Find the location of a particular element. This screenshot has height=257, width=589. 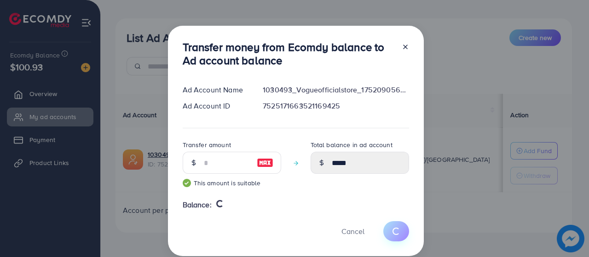

div: 7525171663521169425 is located at coordinates (335, 106).